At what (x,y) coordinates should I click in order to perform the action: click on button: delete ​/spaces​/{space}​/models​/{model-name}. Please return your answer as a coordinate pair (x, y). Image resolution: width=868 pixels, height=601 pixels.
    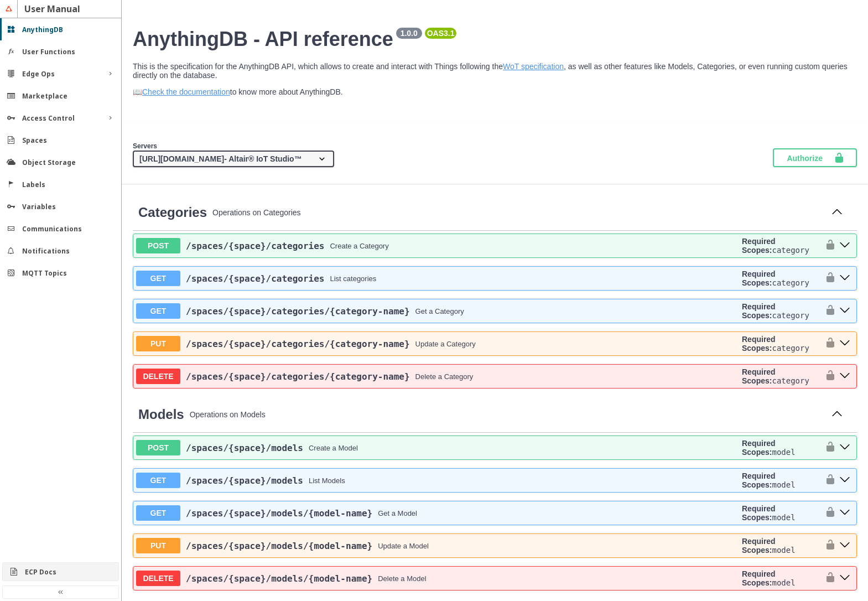
    Looking at the image, I should click on (845, 578).